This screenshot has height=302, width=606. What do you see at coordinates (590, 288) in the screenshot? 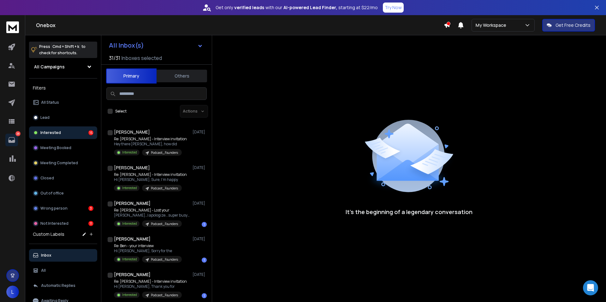
I see `div: Open Intercom Messenger` at bounding box center [590, 288].